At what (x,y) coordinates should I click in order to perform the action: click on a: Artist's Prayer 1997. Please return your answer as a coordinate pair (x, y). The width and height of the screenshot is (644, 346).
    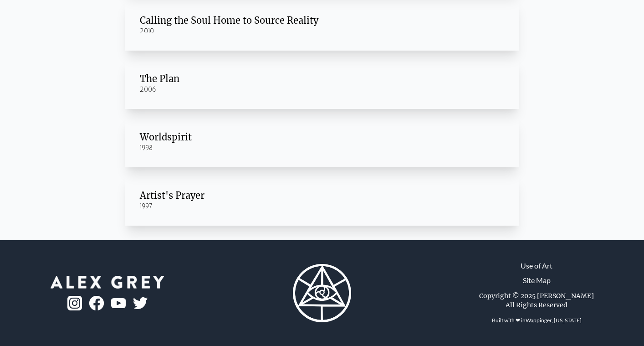
    Looking at the image, I should click on (322, 200).